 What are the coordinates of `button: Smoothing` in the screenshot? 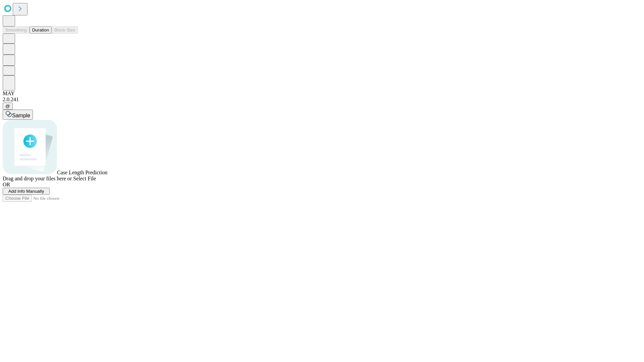 It's located at (16, 30).